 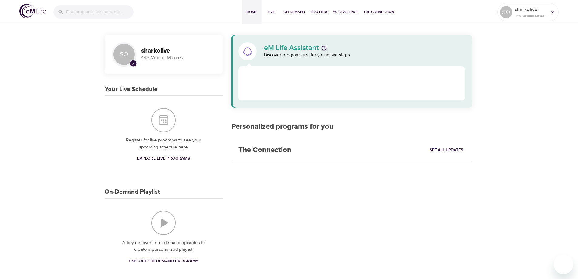 I want to click on h2: The Connection, so click(x=265, y=150).